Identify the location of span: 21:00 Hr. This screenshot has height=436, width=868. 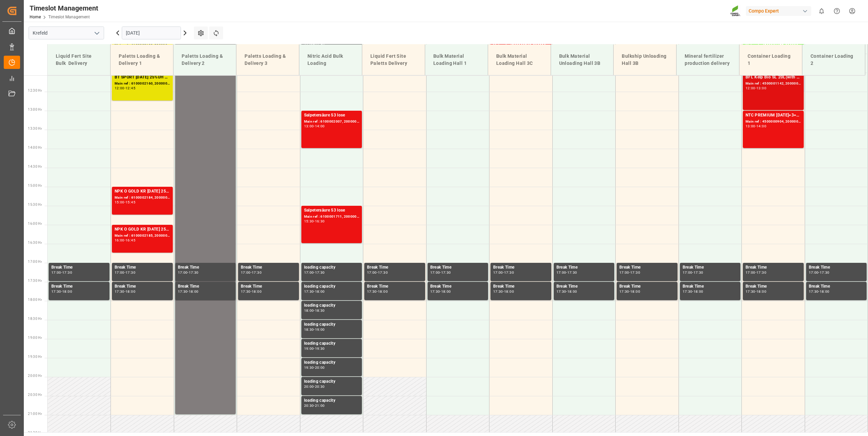
(35, 414).